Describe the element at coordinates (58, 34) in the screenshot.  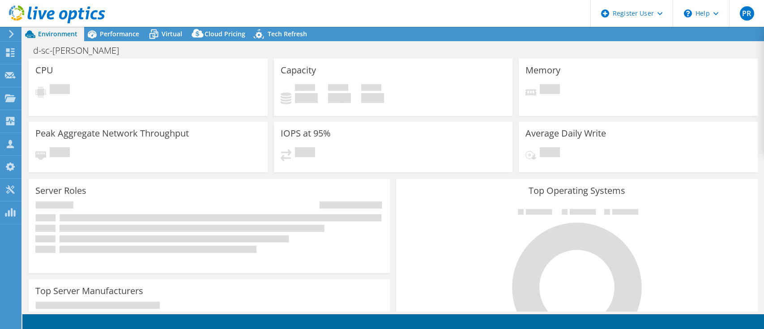
I see `span: Environment` at that location.